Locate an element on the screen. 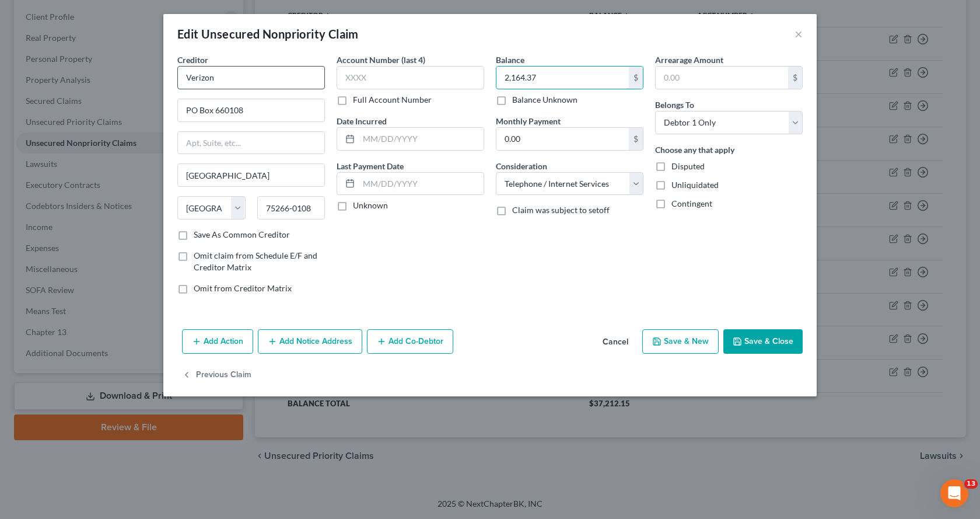  button: Add Action is located at coordinates (217, 342).